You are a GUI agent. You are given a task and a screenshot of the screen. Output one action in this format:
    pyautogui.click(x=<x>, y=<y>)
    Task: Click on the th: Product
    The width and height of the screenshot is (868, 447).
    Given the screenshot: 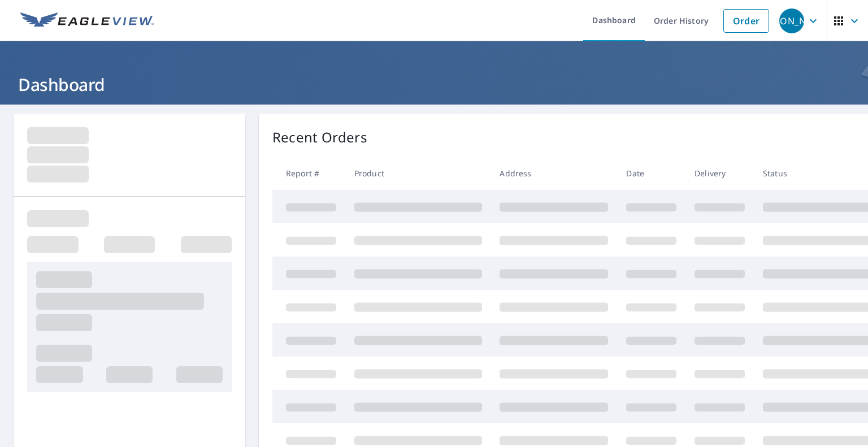 What is the action you would take?
    pyautogui.click(x=418, y=173)
    